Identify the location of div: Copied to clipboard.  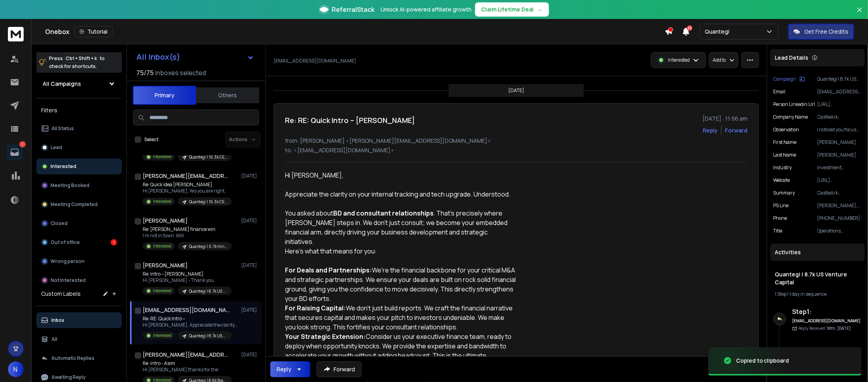
(762, 360).